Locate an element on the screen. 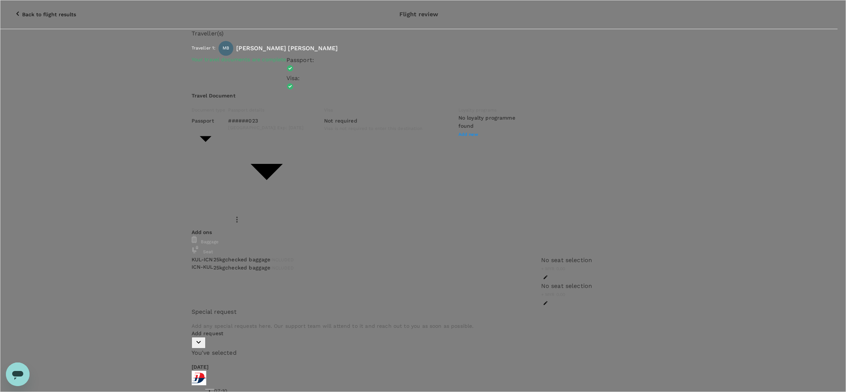 The height and width of the screenshot is (392, 846). p: Add ons is located at coordinates (419, 232).